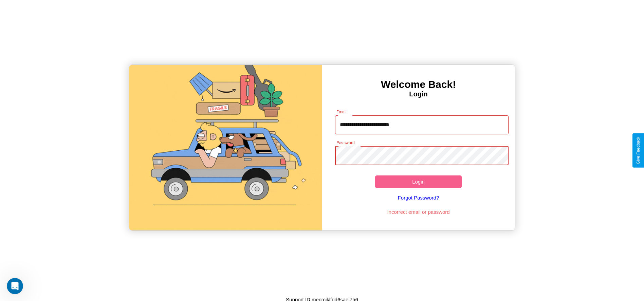 Image resolution: width=644 pixels, height=301 pixels. Describe the element at coordinates (419, 94) in the screenshot. I see `h4: Login` at that location.